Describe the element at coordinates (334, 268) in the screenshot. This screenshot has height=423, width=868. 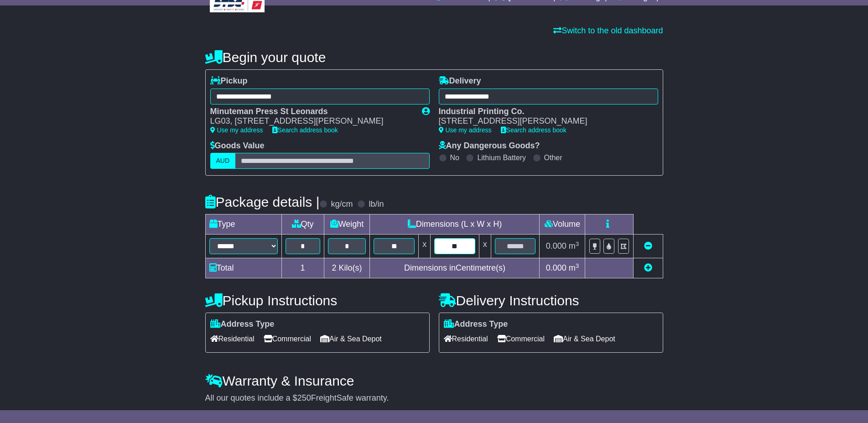
I see `span: 2` at that location.